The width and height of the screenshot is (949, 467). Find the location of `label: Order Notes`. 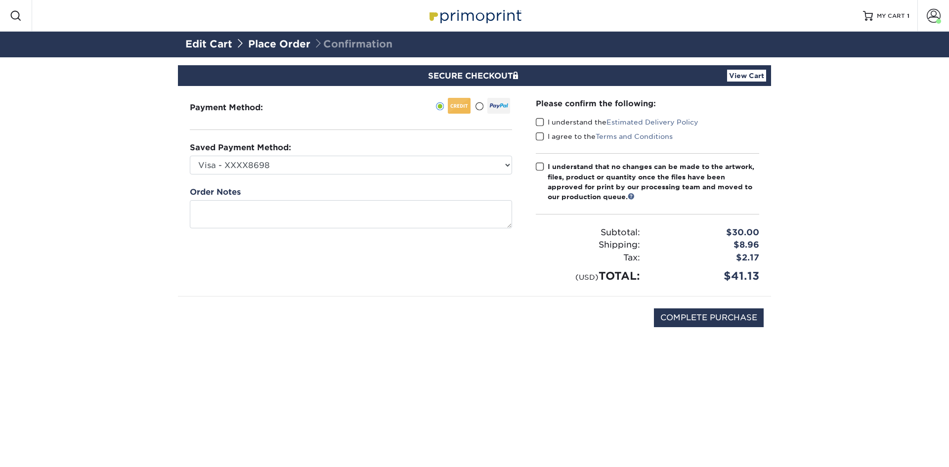

label: Order Notes is located at coordinates (215, 192).